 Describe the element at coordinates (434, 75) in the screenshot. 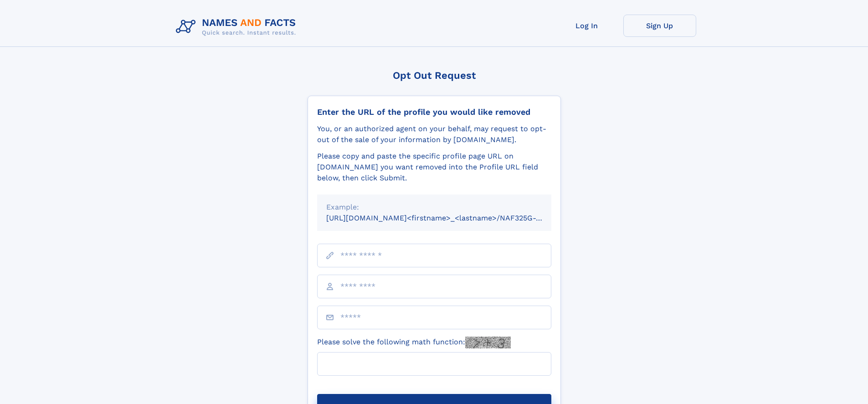

I see `div: Opt Out Request` at that location.